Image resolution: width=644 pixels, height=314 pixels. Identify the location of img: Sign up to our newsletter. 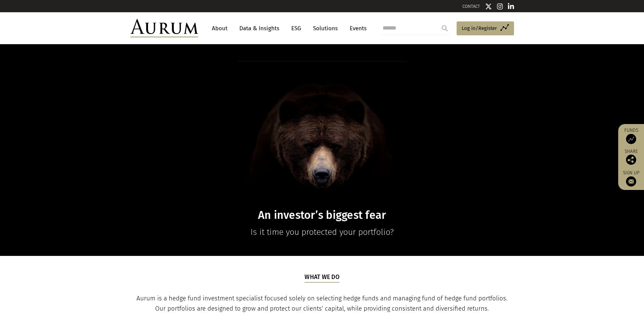
(631, 181).